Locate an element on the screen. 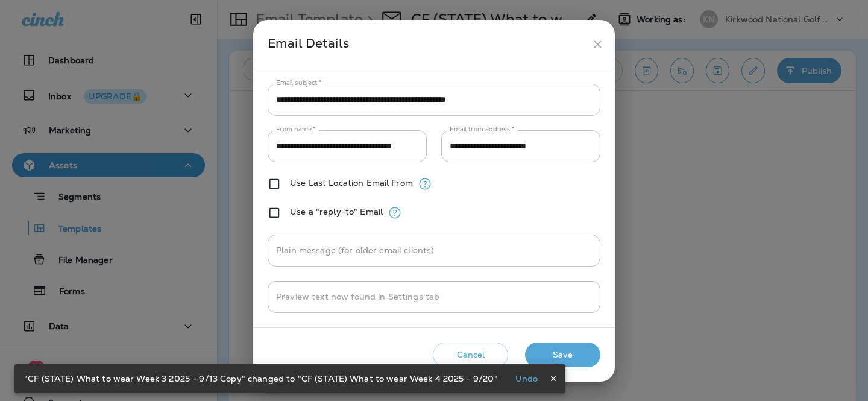  label: Email from address is located at coordinates (482, 129).